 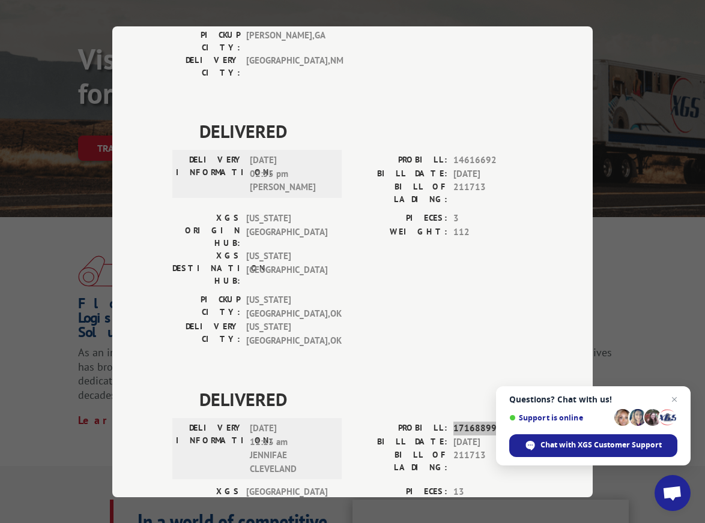 I want to click on label: WEIGHT:, so click(x=400, y=232).